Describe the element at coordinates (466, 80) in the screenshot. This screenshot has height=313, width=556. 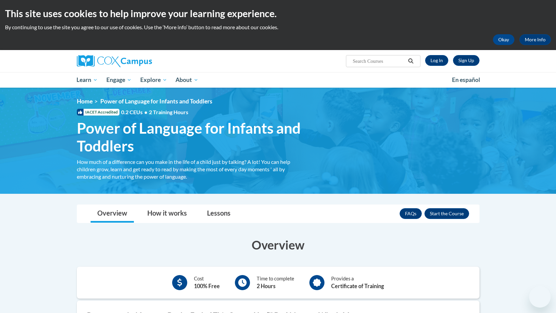
I see `span: En español` at that location.